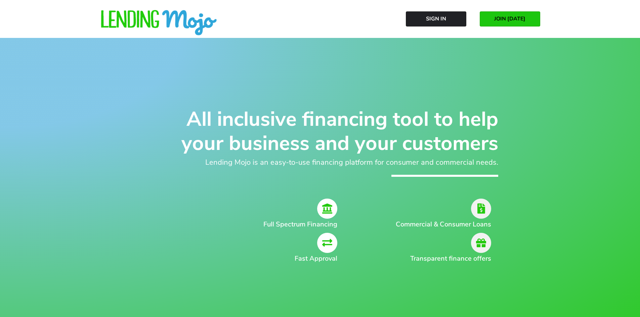 Image resolution: width=640 pixels, height=317 pixels. What do you see at coordinates (436, 19) in the screenshot?
I see `a: Sign In` at bounding box center [436, 19].